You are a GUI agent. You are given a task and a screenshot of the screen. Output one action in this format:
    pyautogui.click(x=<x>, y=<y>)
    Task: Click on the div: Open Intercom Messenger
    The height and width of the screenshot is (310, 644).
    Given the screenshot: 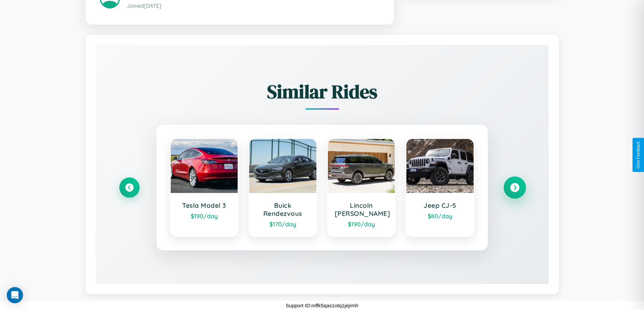 What is the action you would take?
    pyautogui.click(x=15, y=295)
    